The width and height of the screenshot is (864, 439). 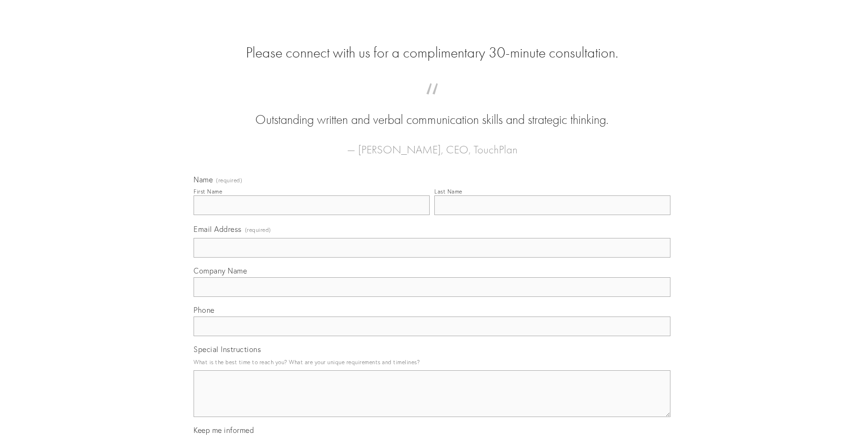 I want to click on div: First Name, so click(x=208, y=191).